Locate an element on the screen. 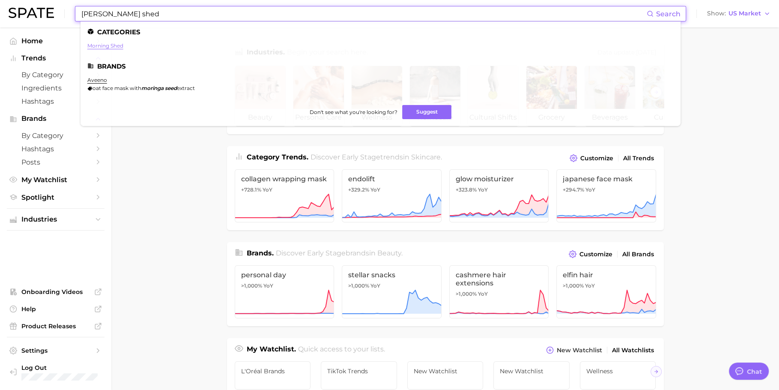 This screenshot has width=779, height=390. li: Categories is located at coordinates (380, 32).